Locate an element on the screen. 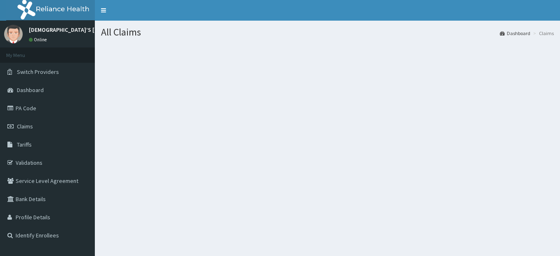  span: Tariffs is located at coordinates (24, 144).